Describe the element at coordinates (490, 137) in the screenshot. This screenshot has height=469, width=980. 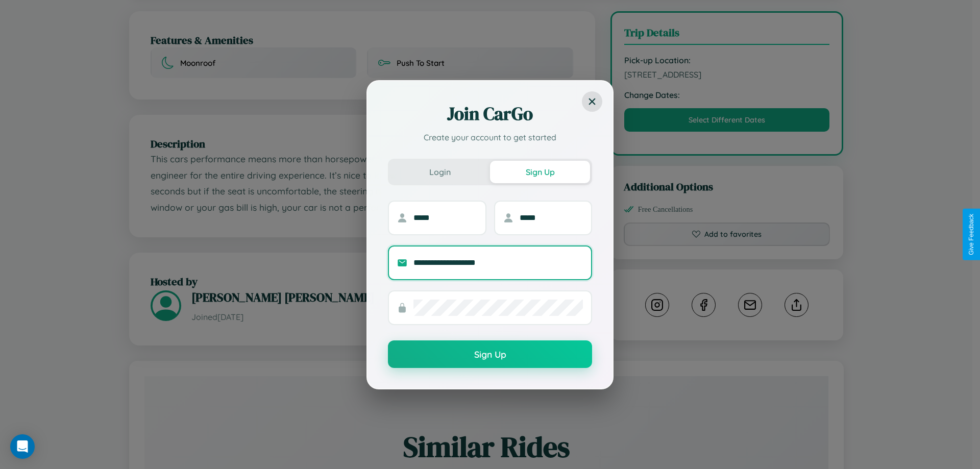
I see `p: Create your account to get started` at that location.